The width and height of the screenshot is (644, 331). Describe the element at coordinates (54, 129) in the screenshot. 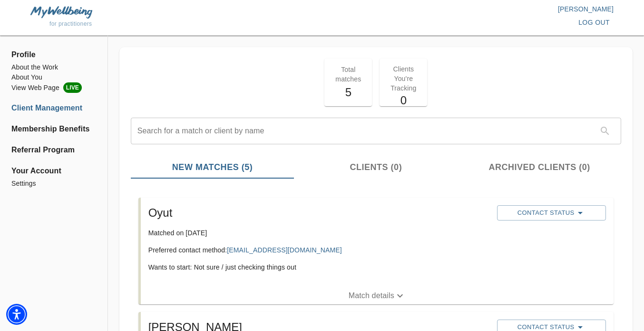

I see `a: Membership Benefits` at that location.